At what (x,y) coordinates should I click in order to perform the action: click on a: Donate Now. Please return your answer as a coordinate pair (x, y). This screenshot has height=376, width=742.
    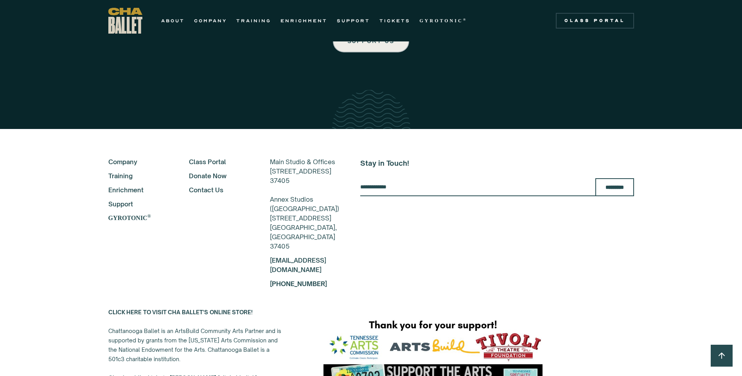
    Looking at the image, I should click on (219, 176).